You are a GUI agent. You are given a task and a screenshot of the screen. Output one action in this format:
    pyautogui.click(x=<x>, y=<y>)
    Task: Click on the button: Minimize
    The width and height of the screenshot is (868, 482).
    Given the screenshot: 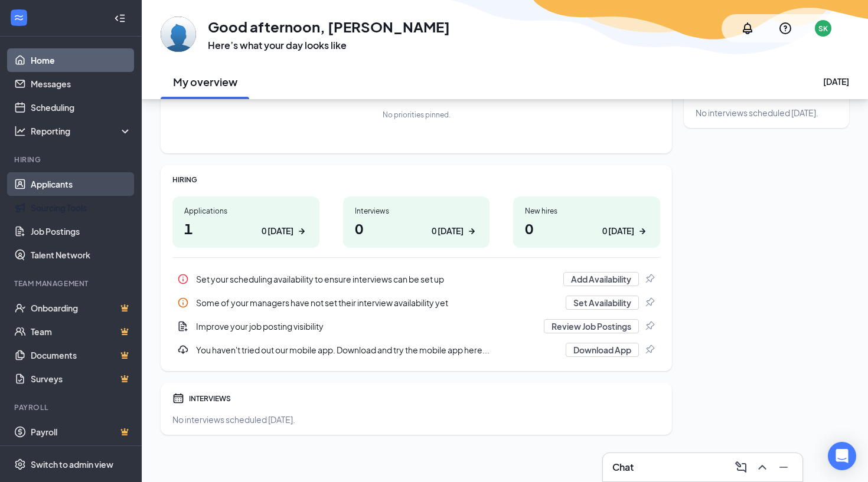 What is the action you would take?
    pyautogui.click(x=784, y=468)
    